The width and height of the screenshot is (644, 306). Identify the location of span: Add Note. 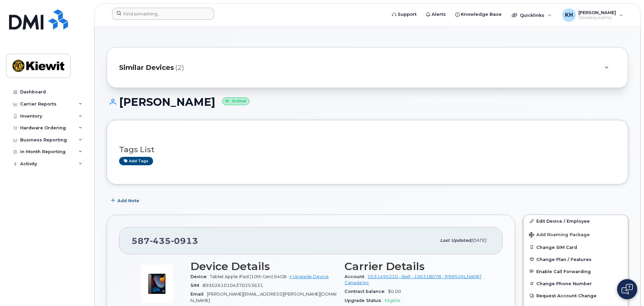
(128, 201).